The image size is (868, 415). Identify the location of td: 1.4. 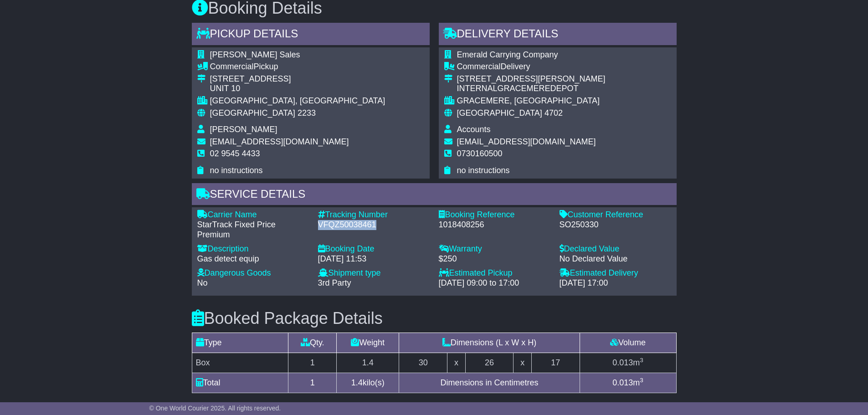
(368, 363).